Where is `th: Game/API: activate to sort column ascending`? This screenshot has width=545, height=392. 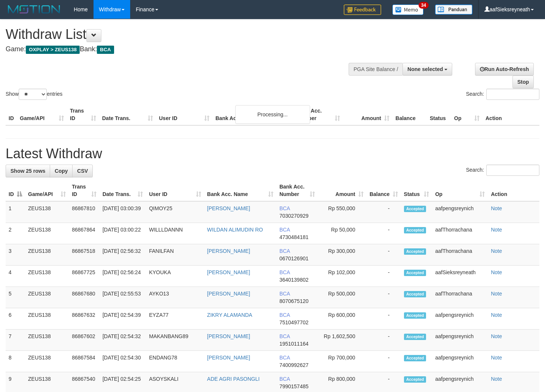 th: Game/API: activate to sort column ascending is located at coordinates (47, 190).